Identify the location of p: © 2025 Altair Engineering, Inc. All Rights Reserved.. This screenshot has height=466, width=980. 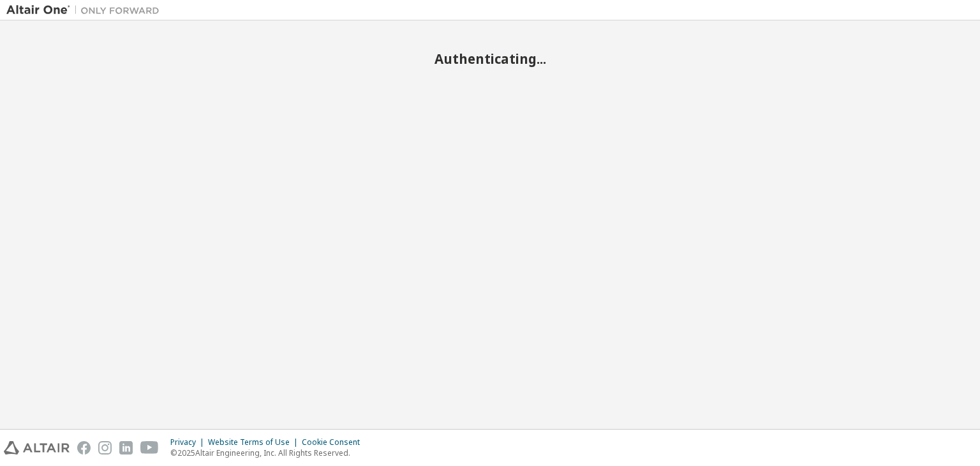
(269, 453).